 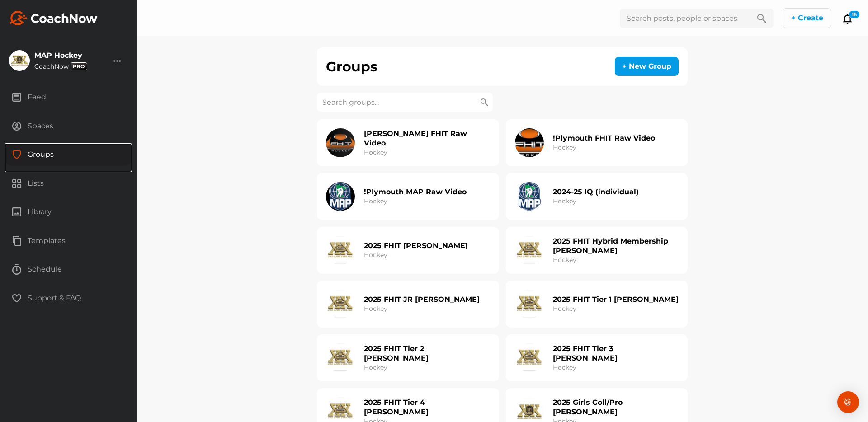 I want to click on input: Search groups..., so click(x=404, y=102).